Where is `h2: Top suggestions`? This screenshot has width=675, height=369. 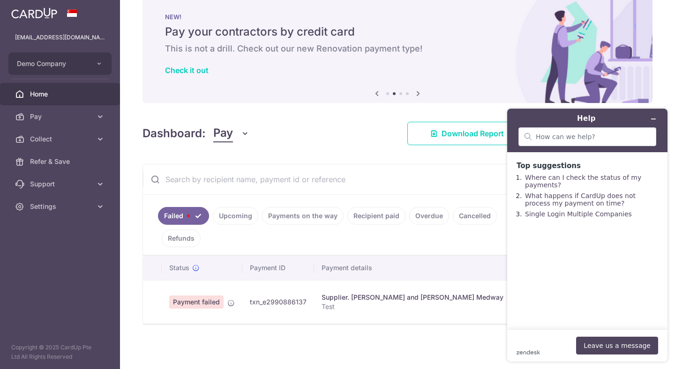 h2: Top suggestions is located at coordinates (88, 65).